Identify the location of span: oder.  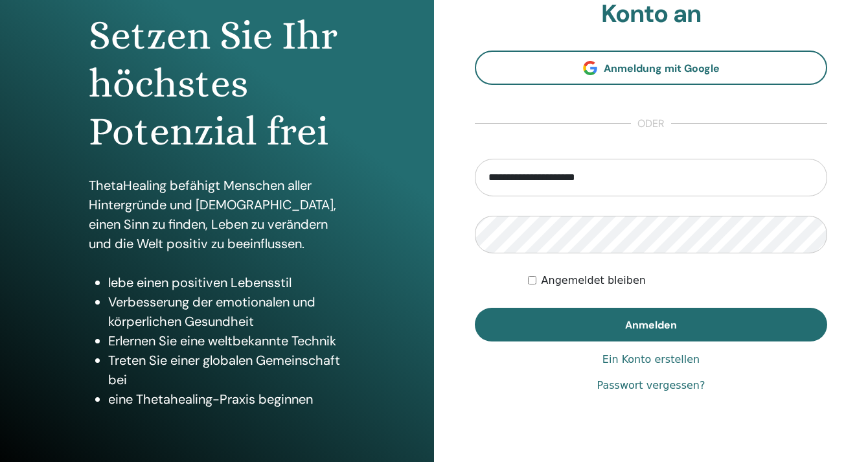
(651, 124).